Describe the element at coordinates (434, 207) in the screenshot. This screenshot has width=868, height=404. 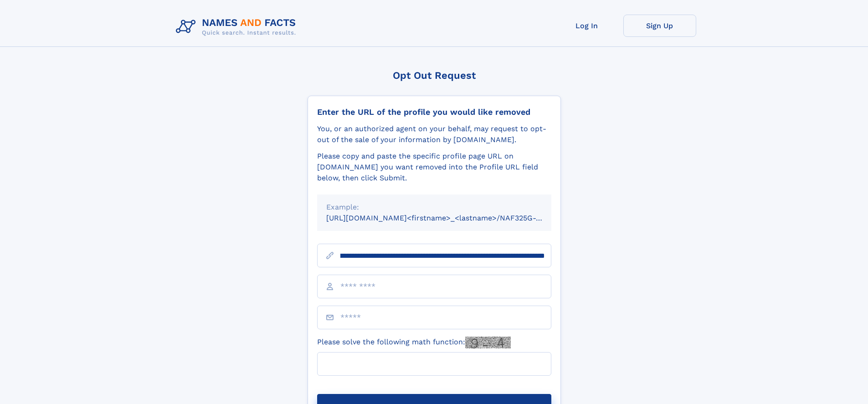
I see `div: Example:` at that location.